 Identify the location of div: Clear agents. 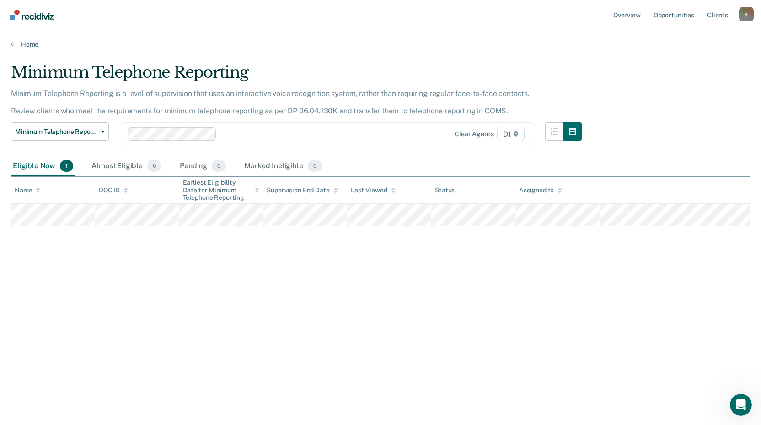
(474, 134).